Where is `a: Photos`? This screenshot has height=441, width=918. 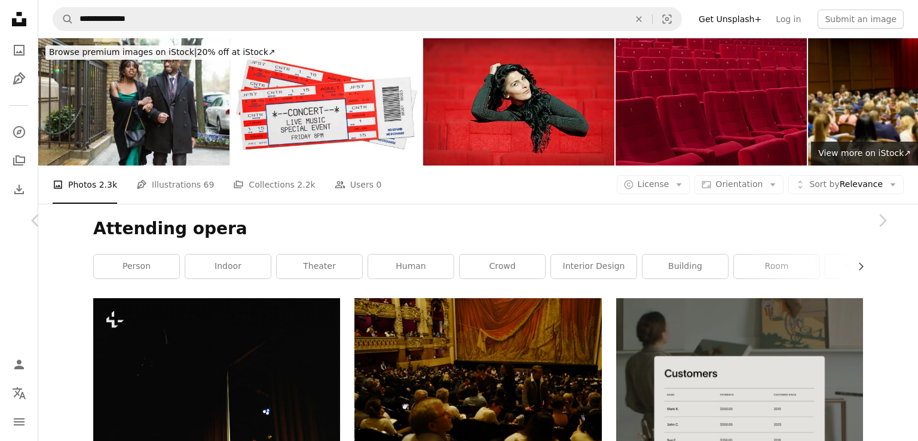
a: Photos is located at coordinates (19, 50).